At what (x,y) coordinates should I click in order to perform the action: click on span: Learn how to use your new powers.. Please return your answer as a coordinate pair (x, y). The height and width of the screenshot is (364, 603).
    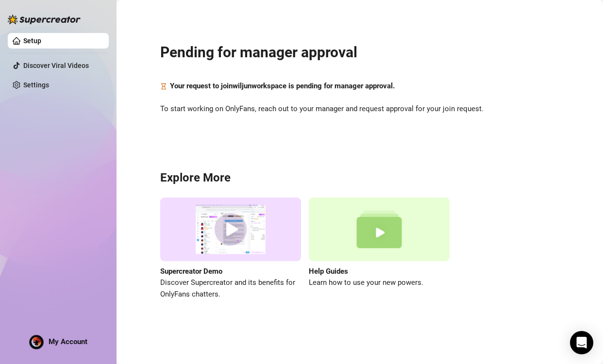
    Looking at the image, I should click on (380, 283).